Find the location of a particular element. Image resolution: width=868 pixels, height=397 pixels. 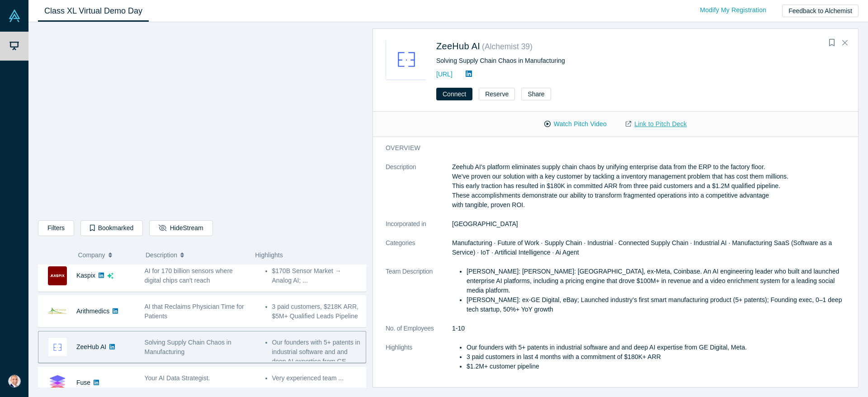

button: HideStream is located at coordinates (181, 228).